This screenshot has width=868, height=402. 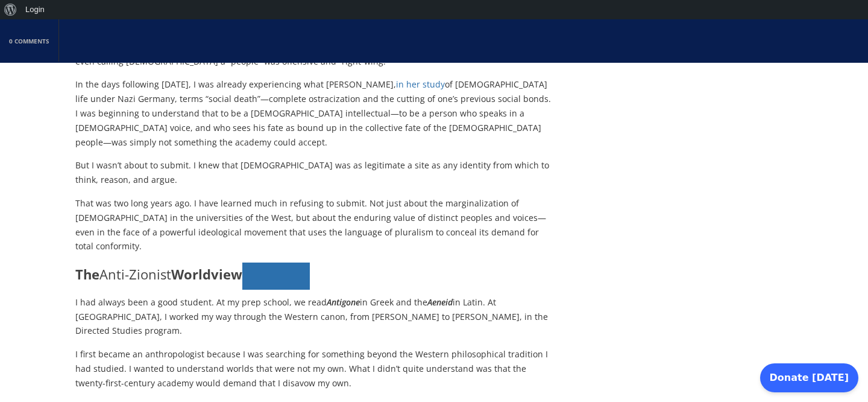 I want to click on p: I had always been a good student. At my prep school, we read in Greek and the in Latin. At [GEOGR..., so click(x=314, y=316).